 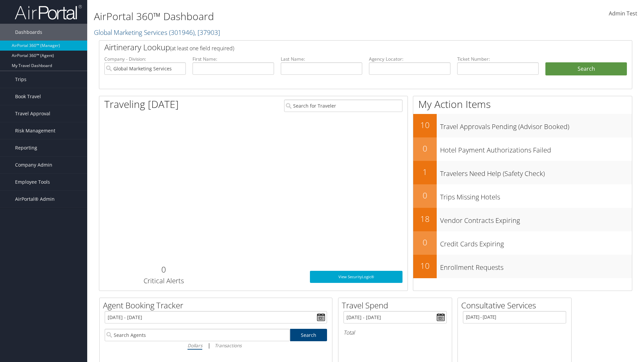 What do you see at coordinates (217, 305) in the screenshot?
I see `h2: Agent Booking Tracker` at bounding box center [217, 305].